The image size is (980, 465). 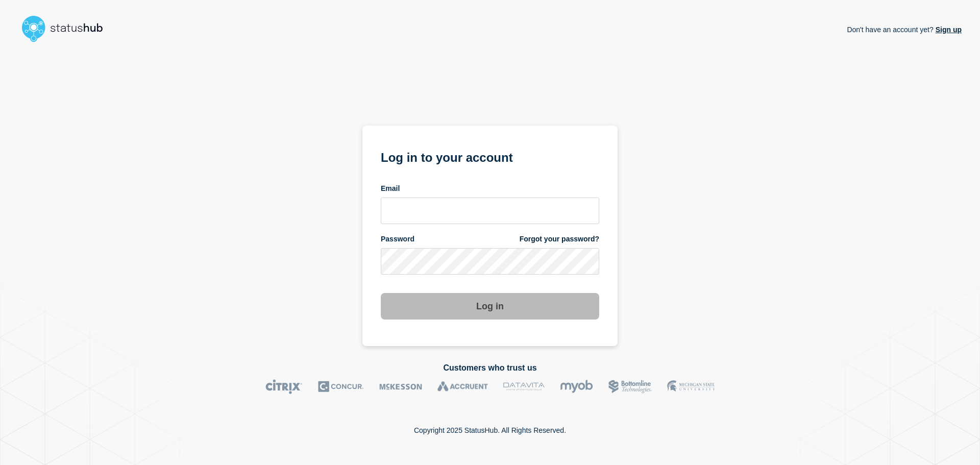 I want to click on img: Bottomline logo, so click(x=630, y=386).